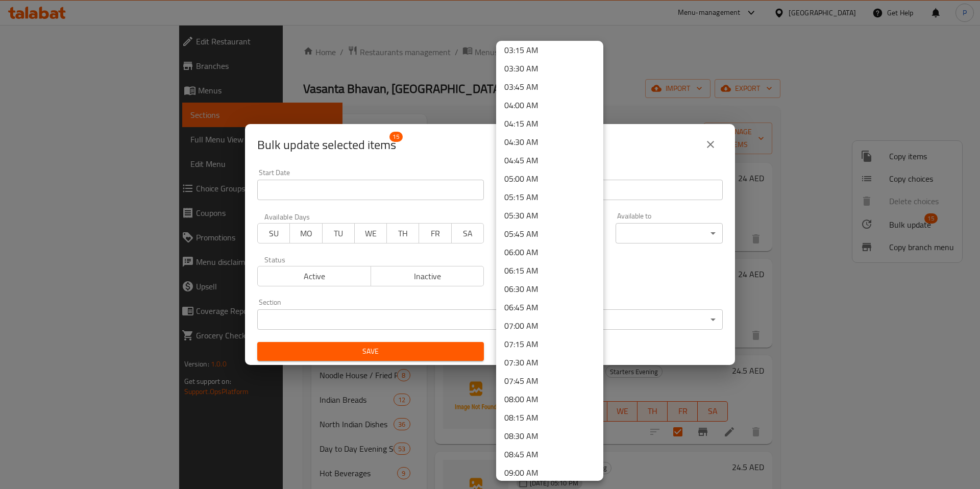  What do you see at coordinates (550, 179) in the screenshot?
I see `li: 05:00 AM` at bounding box center [550, 179].